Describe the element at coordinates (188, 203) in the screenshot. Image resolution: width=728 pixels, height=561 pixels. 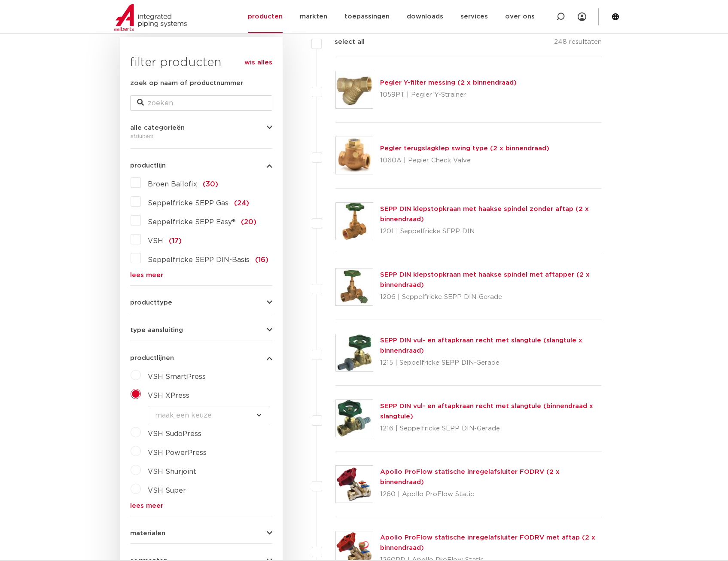
I see `span: Seppelfricke SEPP Gas` at that location.